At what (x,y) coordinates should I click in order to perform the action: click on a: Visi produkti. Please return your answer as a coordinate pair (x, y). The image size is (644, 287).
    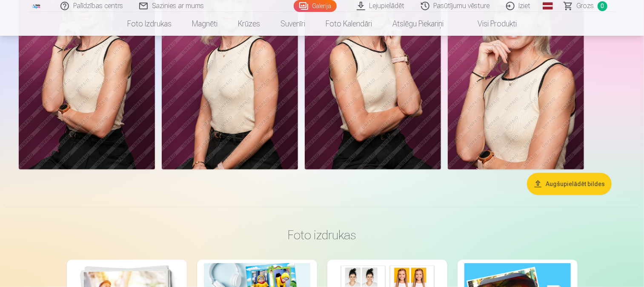
    Looking at the image, I should click on (490, 24).